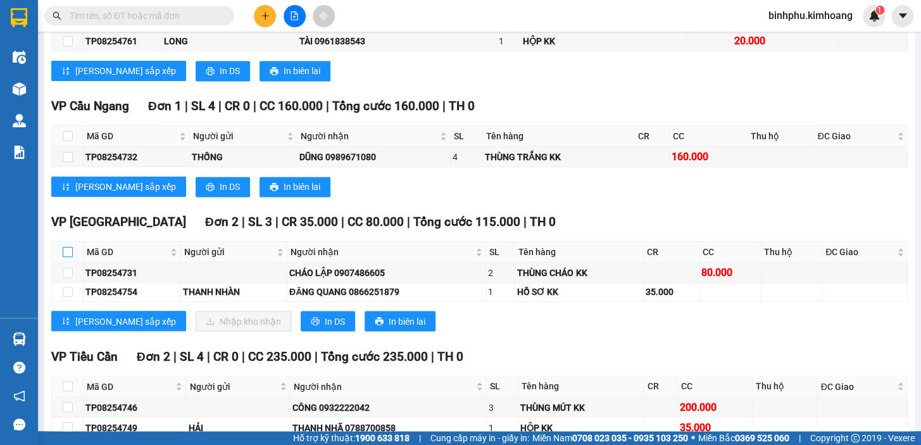  What do you see at coordinates (708, 156) in the screenshot?
I see `div: 160.000` at bounding box center [708, 156].